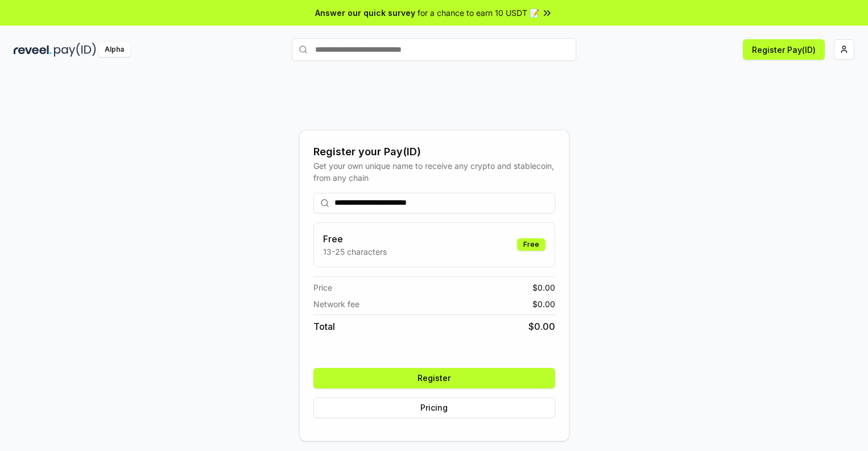 Image resolution: width=868 pixels, height=451 pixels. Describe the element at coordinates (324, 326) in the screenshot. I see `span: Total` at that location.